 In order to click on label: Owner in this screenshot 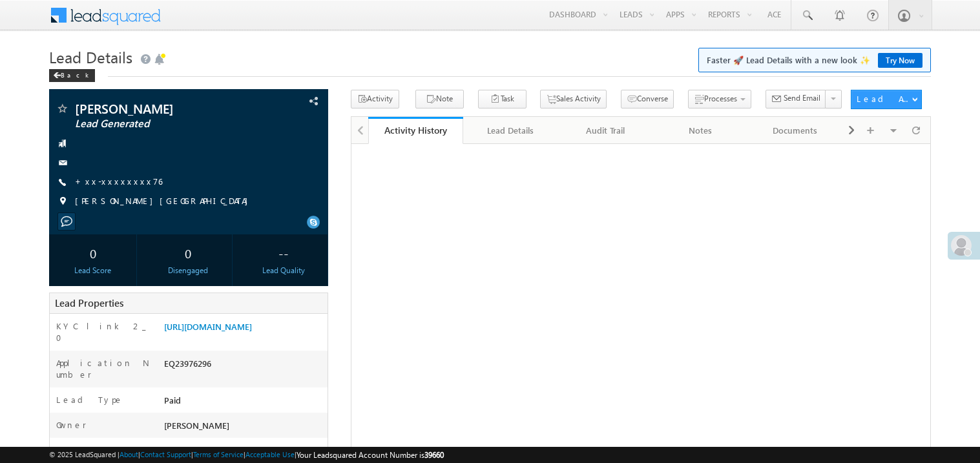, I will do `click(71, 426)`.